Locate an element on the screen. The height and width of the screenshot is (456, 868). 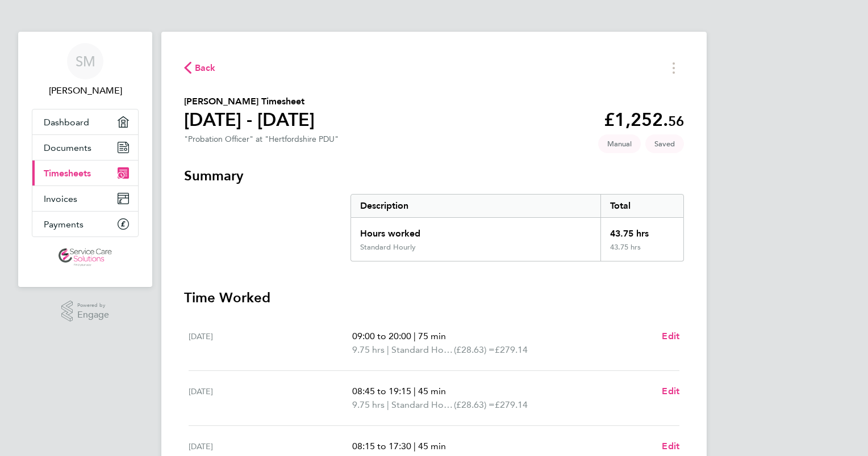
a: Timesheets is located at coordinates (85, 173).